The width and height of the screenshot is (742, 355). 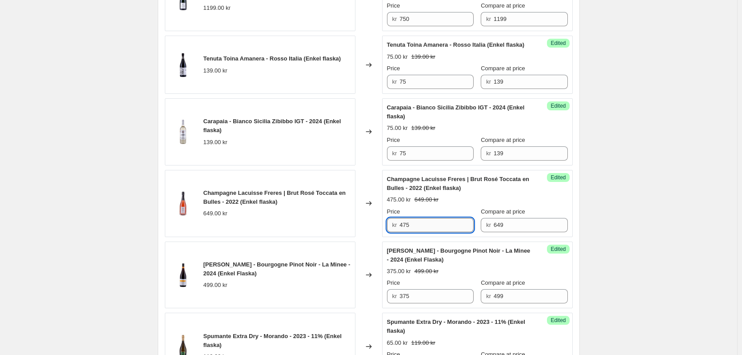 What do you see at coordinates (217, 8) in the screenshot?
I see `div: 1199.00 kr` at bounding box center [217, 8].